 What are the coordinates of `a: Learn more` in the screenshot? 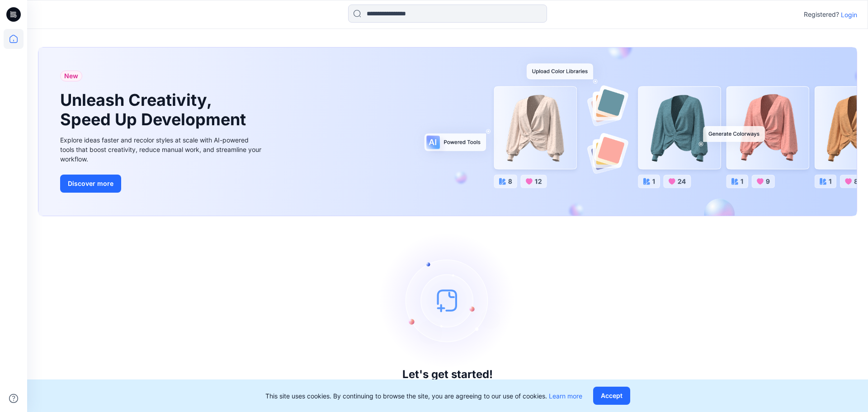 It's located at (565, 396).